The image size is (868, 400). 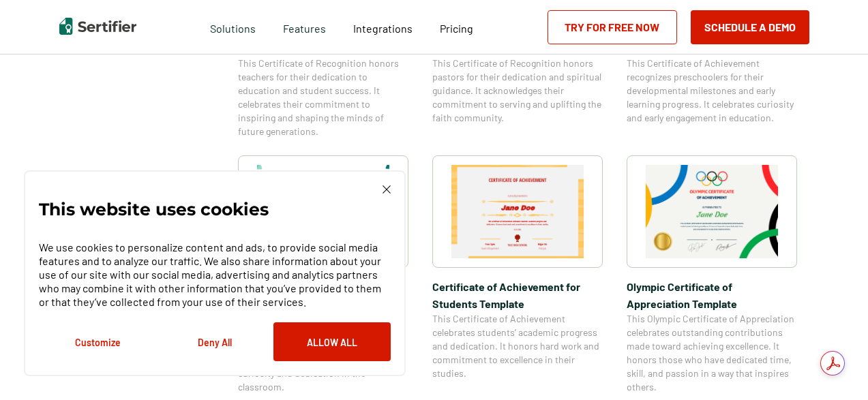 What do you see at coordinates (97, 342) in the screenshot?
I see `button: Customize` at bounding box center [97, 342].